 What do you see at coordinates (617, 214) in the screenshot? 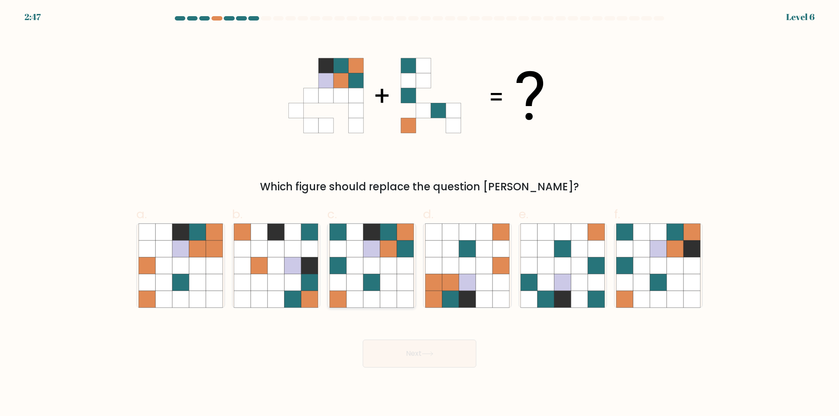
I see `span: f.` at bounding box center [617, 214].